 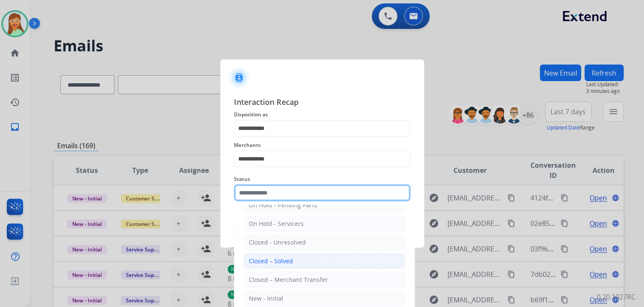 I want to click on span: Disposition as, so click(x=322, y=115).